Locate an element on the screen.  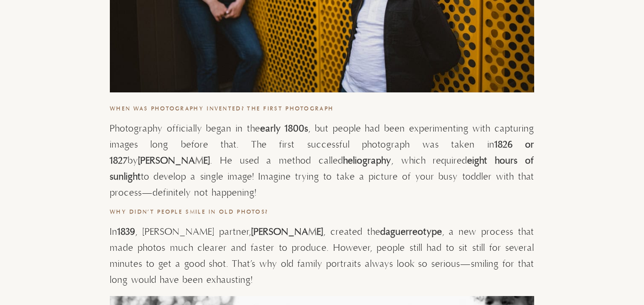
strong: 1826 or 1827 is located at coordinates (322, 153).